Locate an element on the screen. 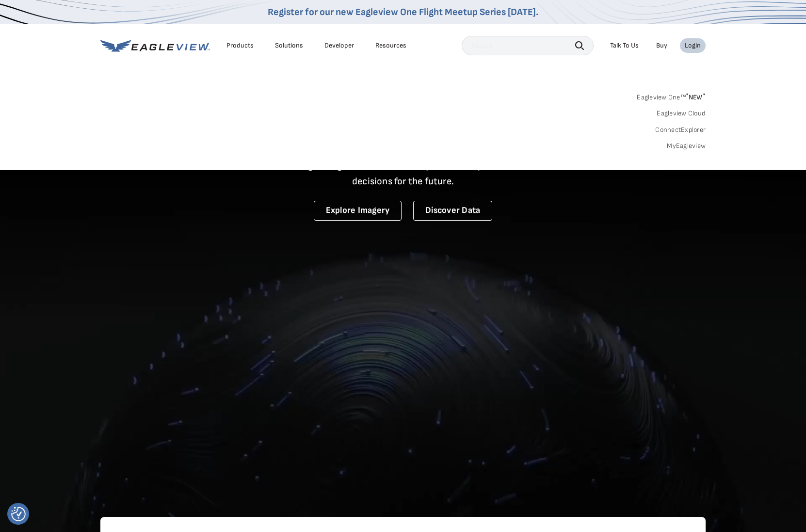 This screenshot has width=806, height=532. div: Talk To Us is located at coordinates (624, 46).